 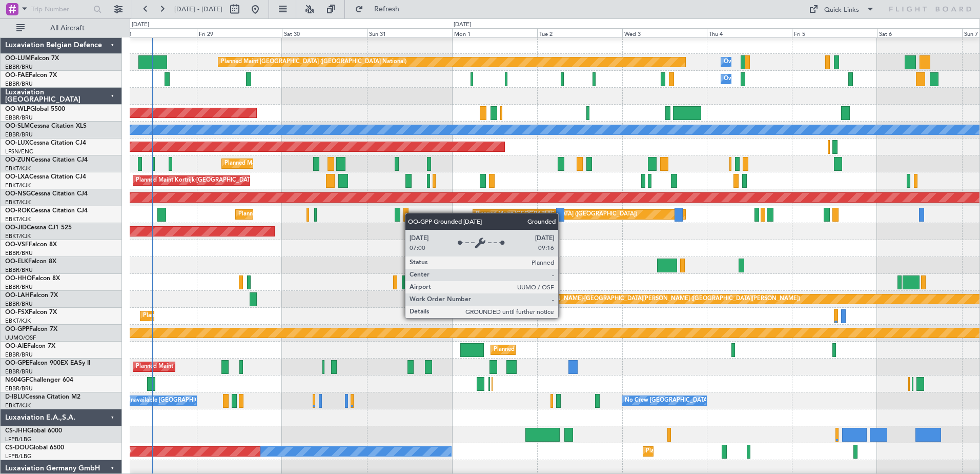 What do you see at coordinates (31, 346) in the screenshot?
I see `a: OO-AIEFalcon 7X` at bounding box center [31, 346].